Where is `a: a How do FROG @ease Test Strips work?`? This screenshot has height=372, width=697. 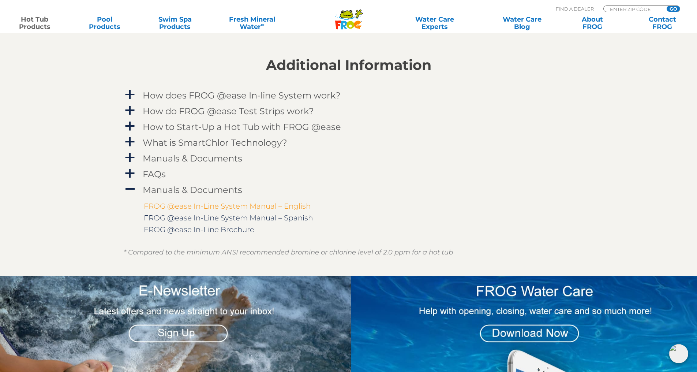 a: a How do FROG @ease Test Strips work? is located at coordinates (349, 111).